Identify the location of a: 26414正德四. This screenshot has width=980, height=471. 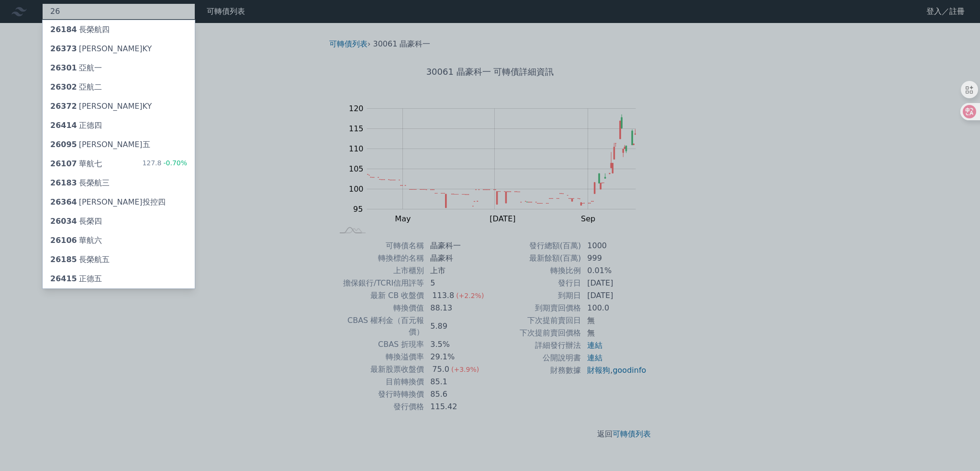
(119, 126).